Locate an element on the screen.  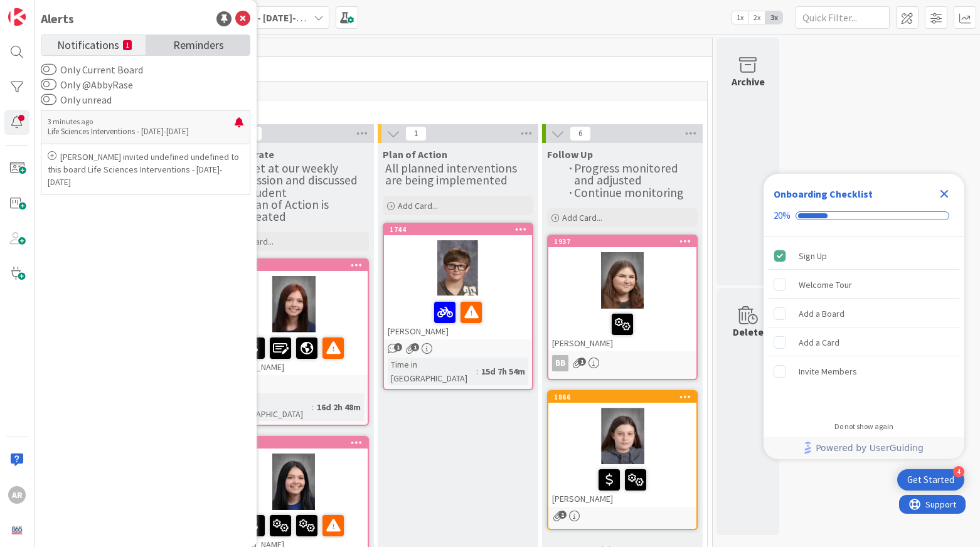
span: Progress monitored and adjusted is located at coordinates (628, 174).